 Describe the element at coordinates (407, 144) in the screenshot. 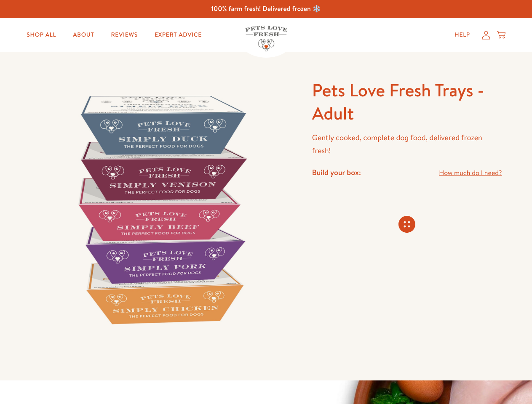

I see `p: Gently cooked, complete dog food, delivered frozen fresh!` at that location.